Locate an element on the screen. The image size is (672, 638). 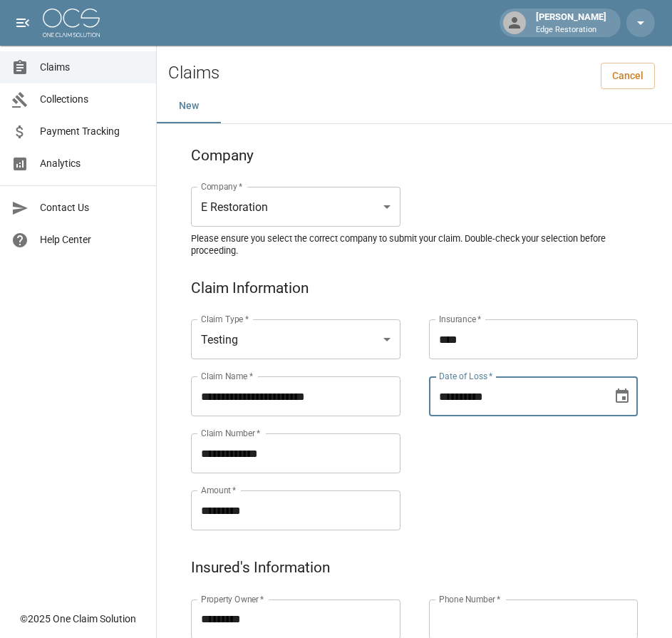
label: Amount is located at coordinates (219, 490).